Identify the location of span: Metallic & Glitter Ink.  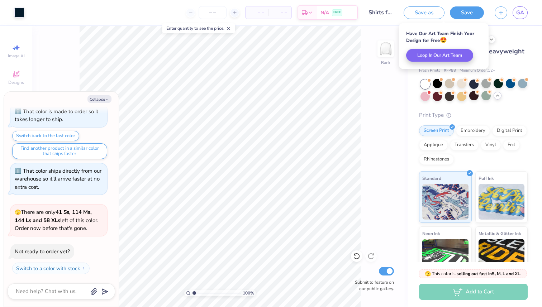
(500, 233).